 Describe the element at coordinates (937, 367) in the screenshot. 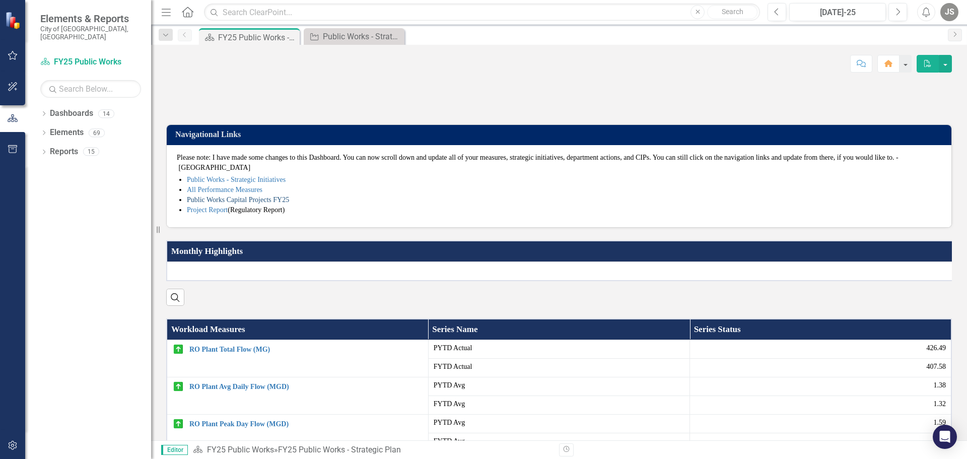

I see `span: 407.58` at that location.